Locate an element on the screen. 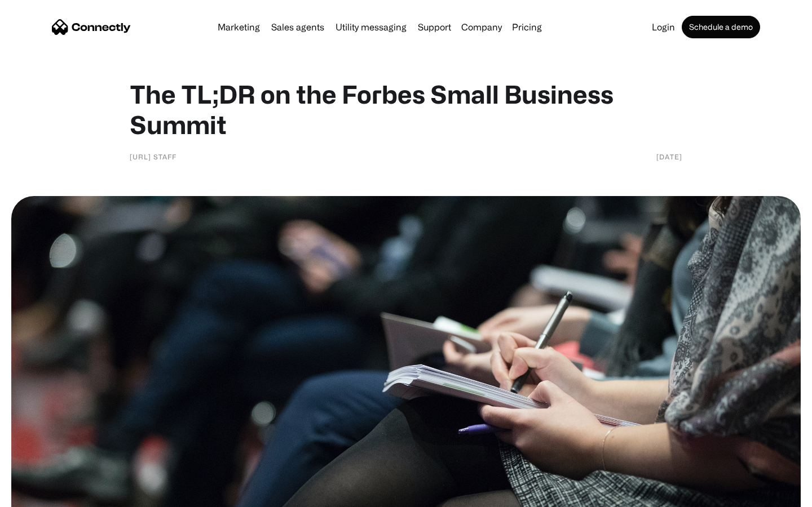 The image size is (812, 507). a: Schedule a demo is located at coordinates (721, 27).